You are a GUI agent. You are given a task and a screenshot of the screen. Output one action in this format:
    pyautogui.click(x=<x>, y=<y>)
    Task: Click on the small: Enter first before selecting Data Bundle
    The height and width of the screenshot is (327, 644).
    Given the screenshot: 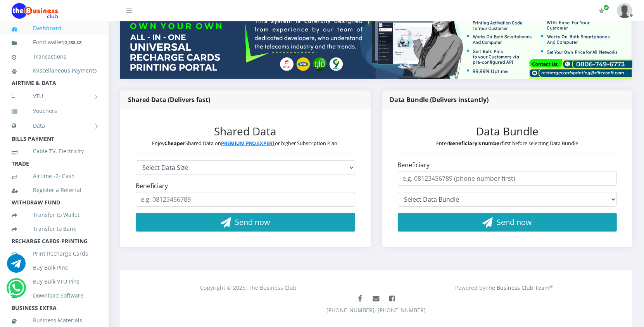 What is the action you would take?
    pyautogui.click(x=507, y=143)
    